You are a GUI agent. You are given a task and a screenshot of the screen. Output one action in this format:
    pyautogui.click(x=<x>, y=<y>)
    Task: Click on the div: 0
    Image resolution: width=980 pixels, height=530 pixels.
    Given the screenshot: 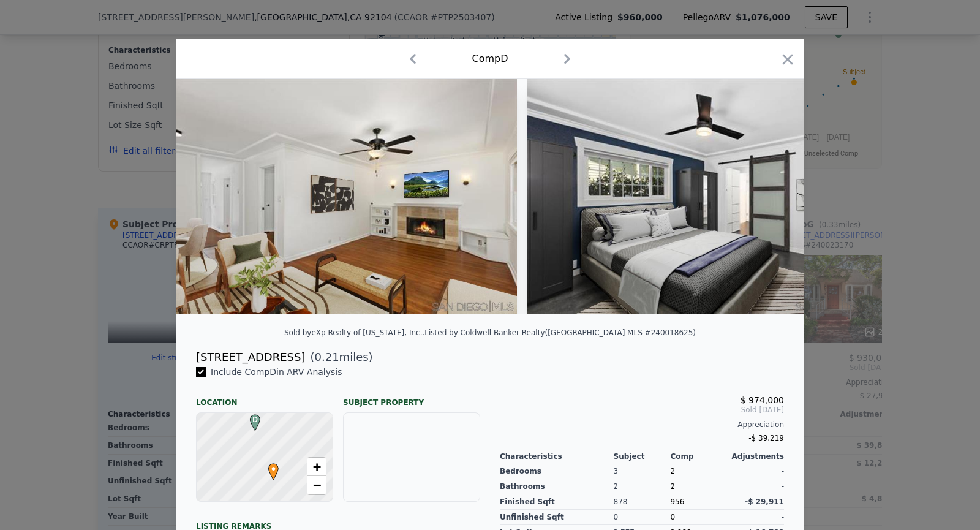 What is the action you would take?
    pyautogui.click(x=641, y=517)
    